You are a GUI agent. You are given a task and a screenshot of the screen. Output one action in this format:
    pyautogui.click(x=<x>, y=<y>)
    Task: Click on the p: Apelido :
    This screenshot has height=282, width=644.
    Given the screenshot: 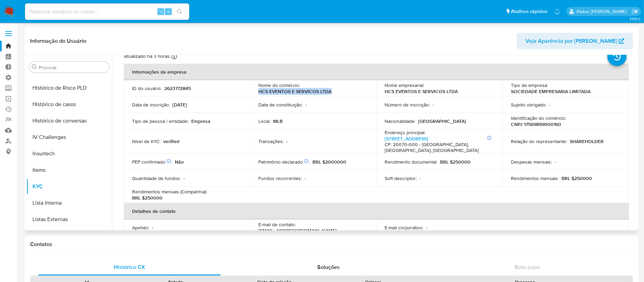 What is the action you would take?
    pyautogui.click(x=140, y=227)
    